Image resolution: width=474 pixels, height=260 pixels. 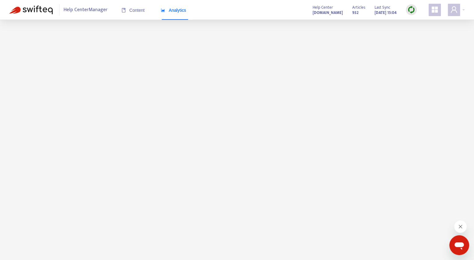 What do you see at coordinates (435, 10) in the screenshot?
I see `span: appstore` at bounding box center [435, 10].